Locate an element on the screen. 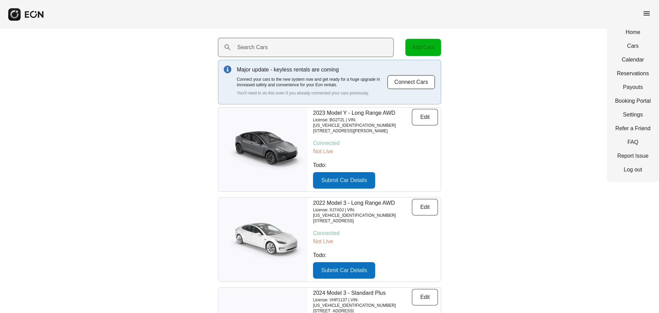 The width and height of the screenshot is (659, 313). a: Refer a Friend is located at coordinates (633, 128).